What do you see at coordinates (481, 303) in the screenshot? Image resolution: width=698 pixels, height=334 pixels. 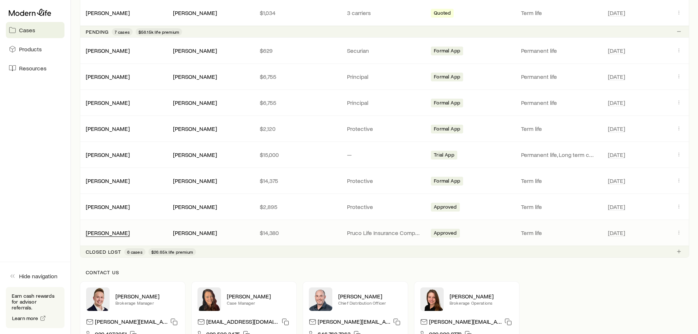 I see `p: Brokerage Operations` at bounding box center [481, 303].